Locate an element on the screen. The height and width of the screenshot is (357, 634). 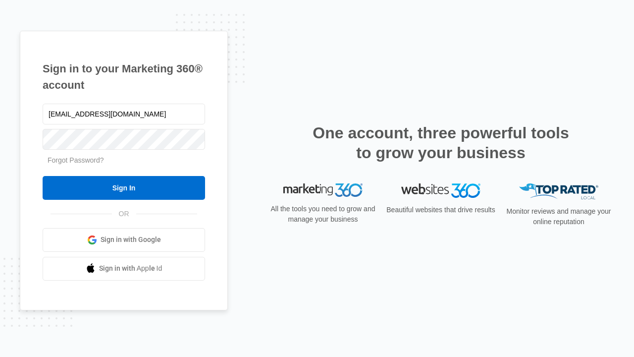
span: Sign in with Apple Id is located at coordinates (131, 268).